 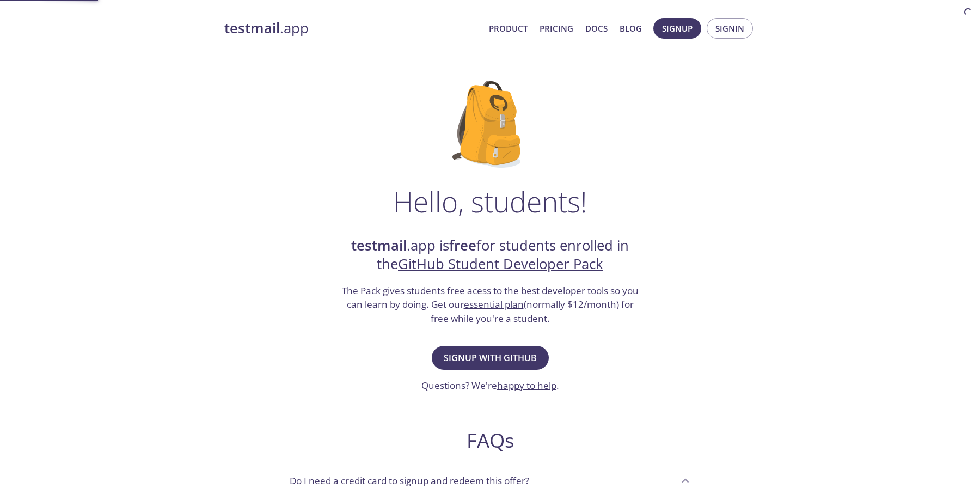 What do you see at coordinates (678, 28) in the screenshot?
I see `span: Signup` at bounding box center [678, 28].